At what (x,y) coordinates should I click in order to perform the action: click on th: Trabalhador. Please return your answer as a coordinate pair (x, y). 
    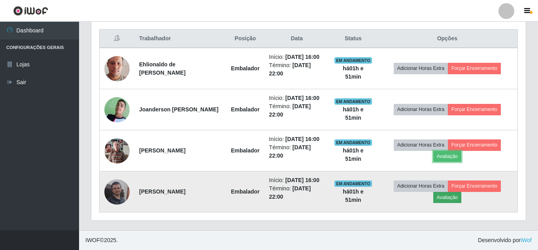
    Looking at the image, I should click on (180, 39).